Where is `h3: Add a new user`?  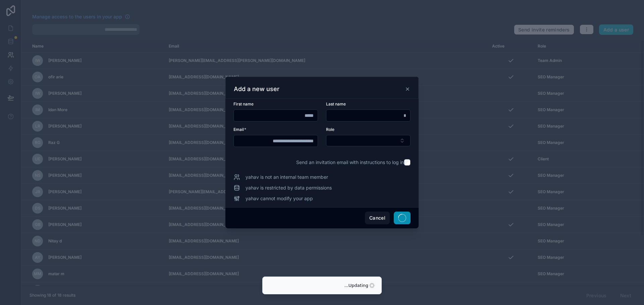
h3: Add a new user is located at coordinates (257, 89).